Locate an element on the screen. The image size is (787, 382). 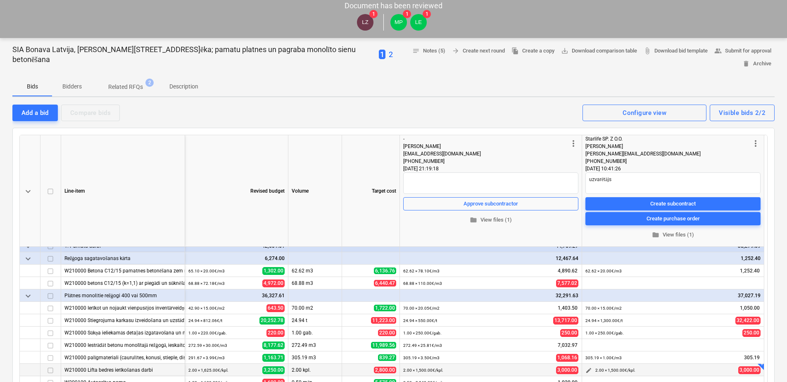
span: 1,302.00 is located at coordinates (273, 271).